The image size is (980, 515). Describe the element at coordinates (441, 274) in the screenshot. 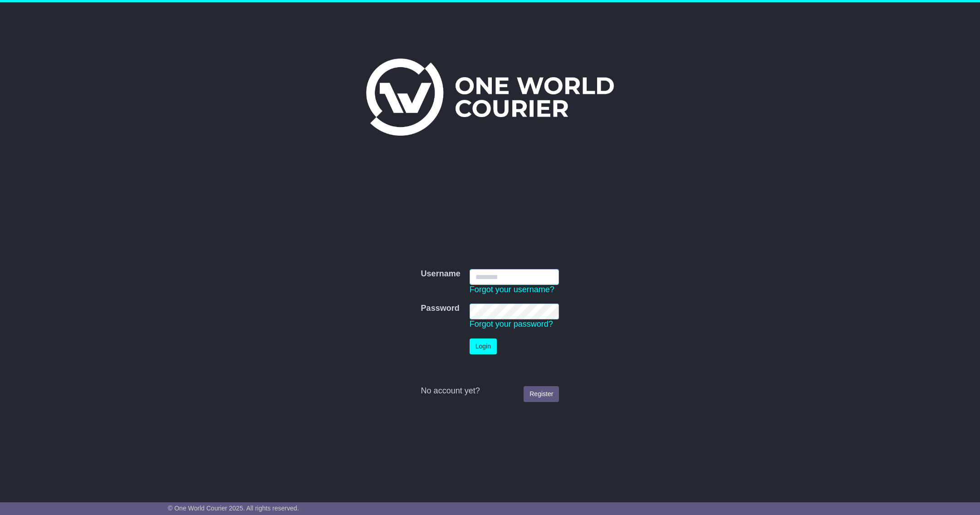

I see `label: Username` at that location.